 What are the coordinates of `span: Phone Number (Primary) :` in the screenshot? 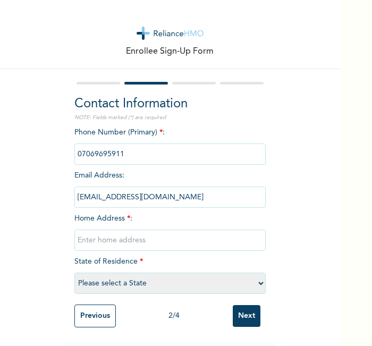 It's located at (170, 143).